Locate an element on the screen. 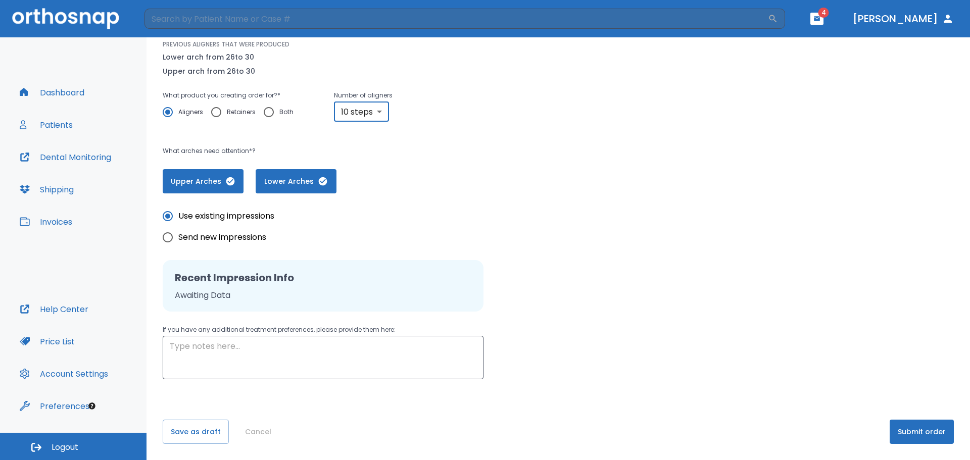 The image size is (970, 460). a: Dashboard is located at coordinates (52, 92).